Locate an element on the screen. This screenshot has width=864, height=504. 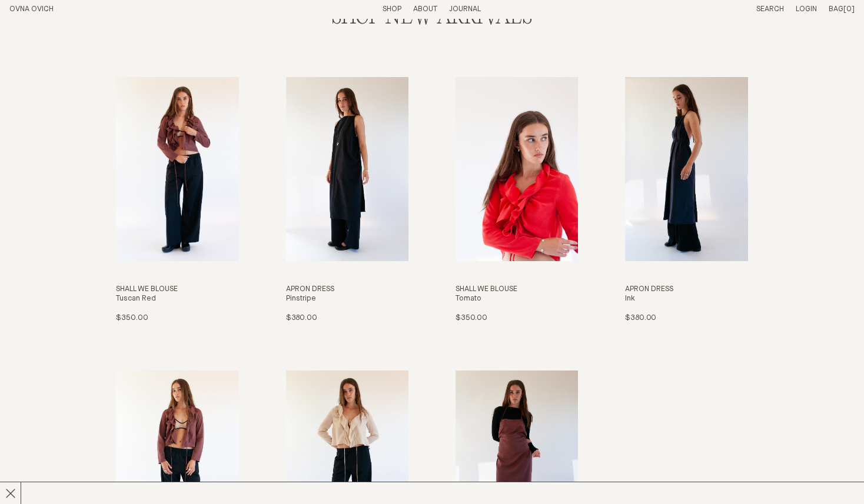
h4: Ink is located at coordinates (686, 299).